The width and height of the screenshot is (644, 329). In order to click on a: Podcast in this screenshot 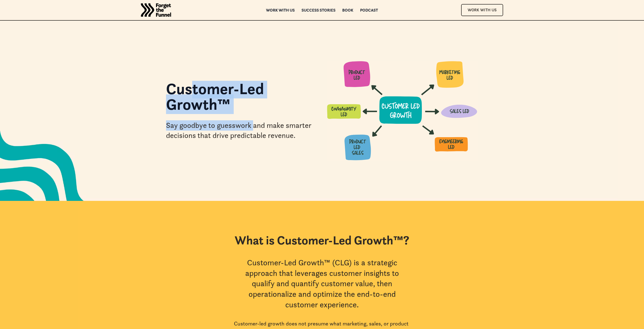, I will do `click(369, 10)`.